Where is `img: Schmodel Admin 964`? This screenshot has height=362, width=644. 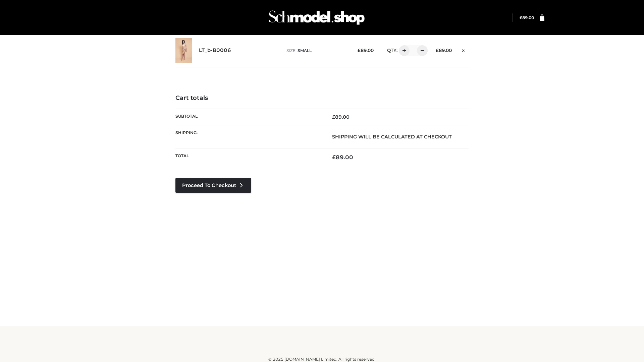
img: Schmodel Admin 964 is located at coordinates (317, 18).